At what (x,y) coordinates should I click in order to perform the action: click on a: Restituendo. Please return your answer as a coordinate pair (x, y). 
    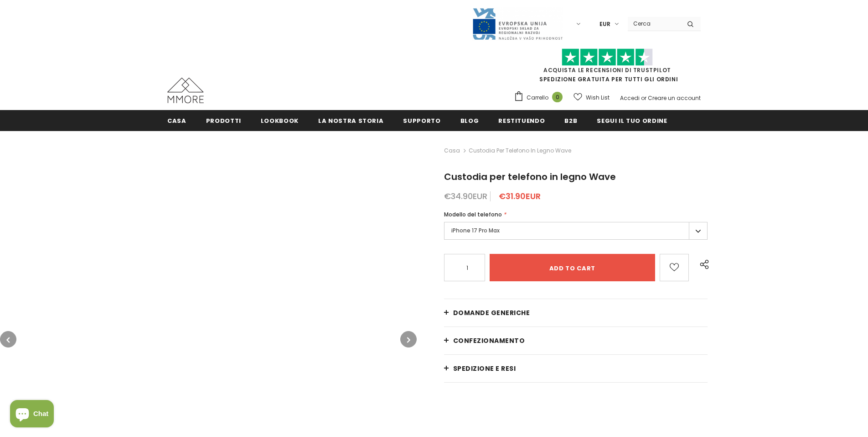
    Looking at the image, I should click on (521, 120).